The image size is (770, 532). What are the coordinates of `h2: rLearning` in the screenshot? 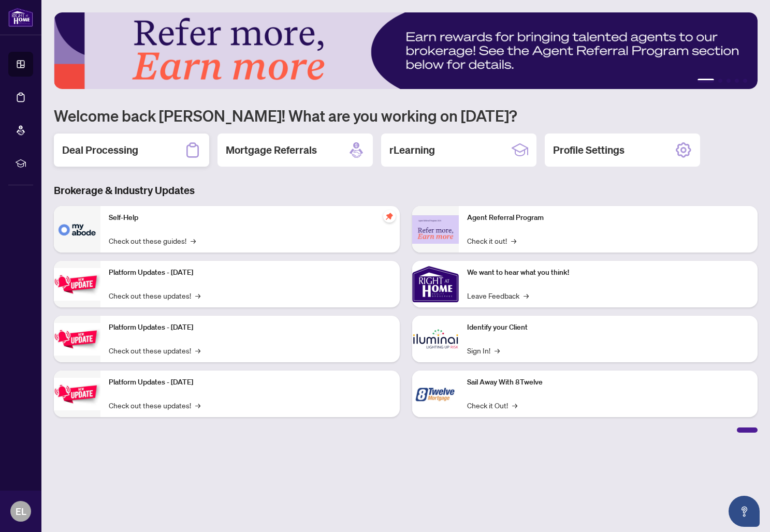 It's located at (412, 150).